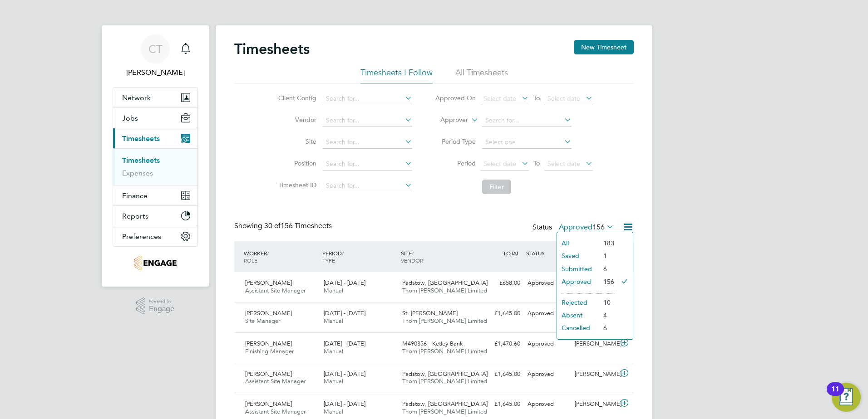 The height and width of the screenshot is (419, 868). I want to click on h2: Timesheets, so click(272, 49).